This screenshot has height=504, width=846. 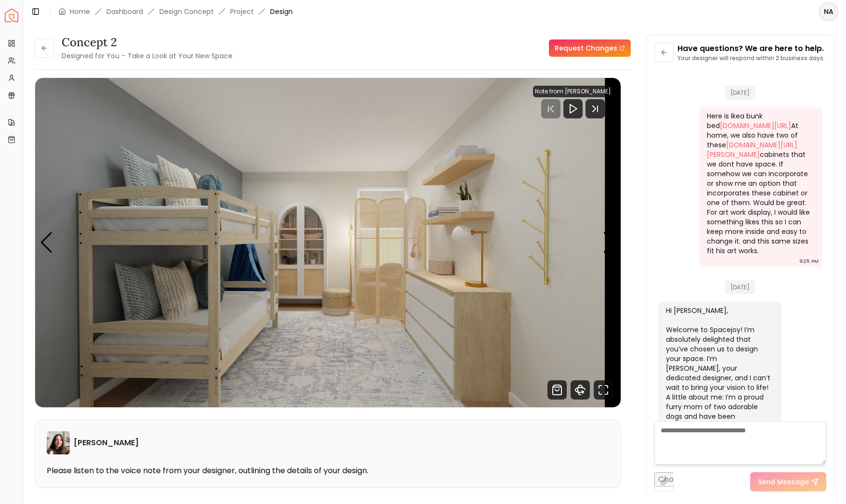 What do you see at coordinates (573, 109) in the screenshot?
I see `svg: Play` at bounding box center [573, 109].